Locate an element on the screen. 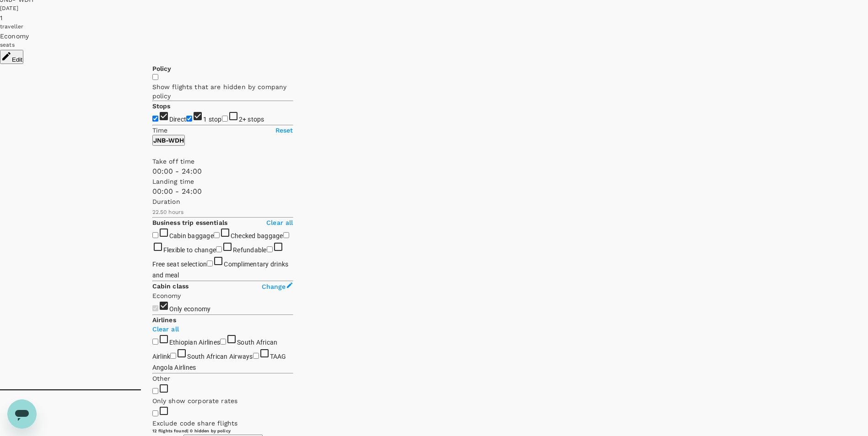  input: Checked baggage is located at coordinates (216, 235).